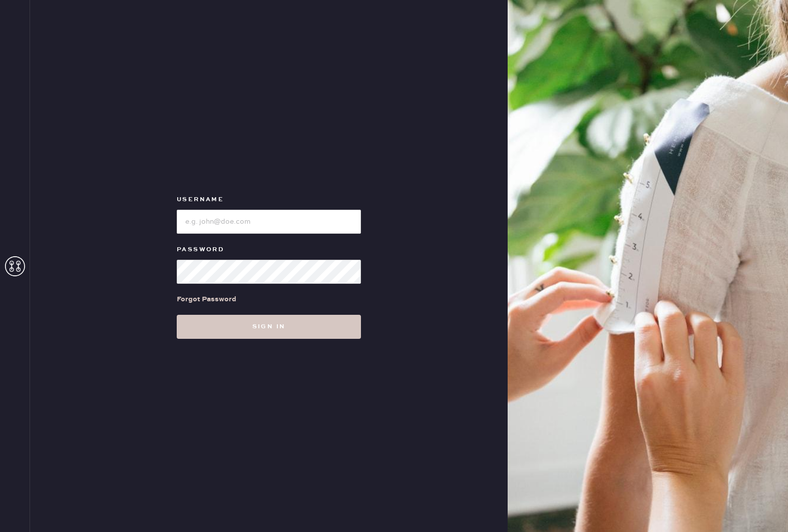  Describe the element at coordinates (269, 221) in the screenshot. I see `input: e.g. john@doe.com` at that location.